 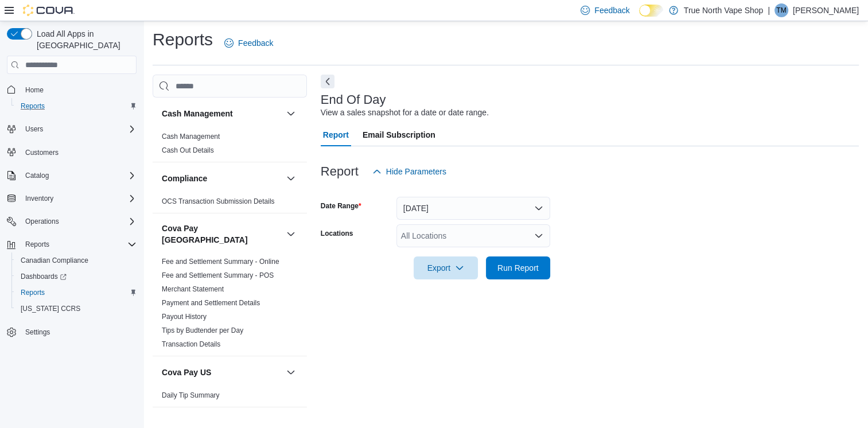 I want to click on span: Tips by Budtender per Day, so click(x=202, y=330).